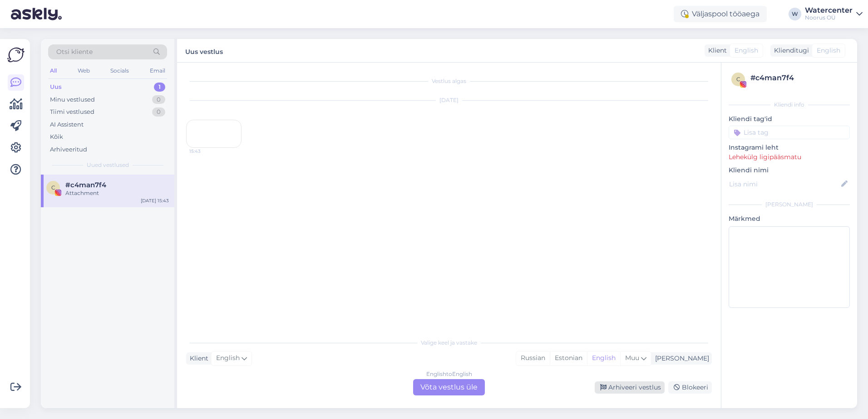 The image size is (868, 419). Describe the element at coordinates (603, 358) in the screenshot. I see `div: English` at that location.